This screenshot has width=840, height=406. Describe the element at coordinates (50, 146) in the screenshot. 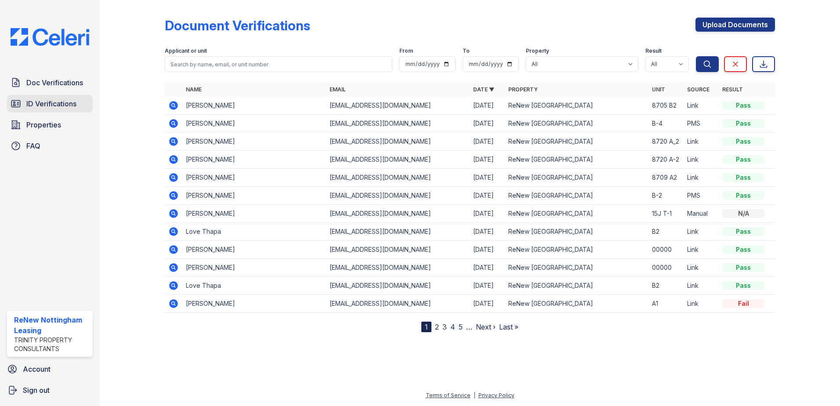

I see `a: FAQ` at that location.